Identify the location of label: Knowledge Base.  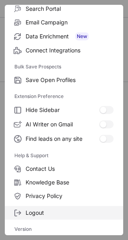
(64, 182).